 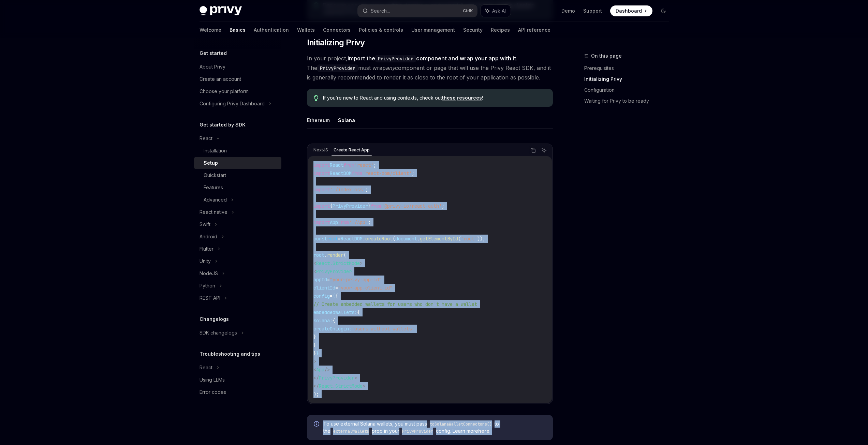 I want to click on span: const, so click(x=321, y=239).